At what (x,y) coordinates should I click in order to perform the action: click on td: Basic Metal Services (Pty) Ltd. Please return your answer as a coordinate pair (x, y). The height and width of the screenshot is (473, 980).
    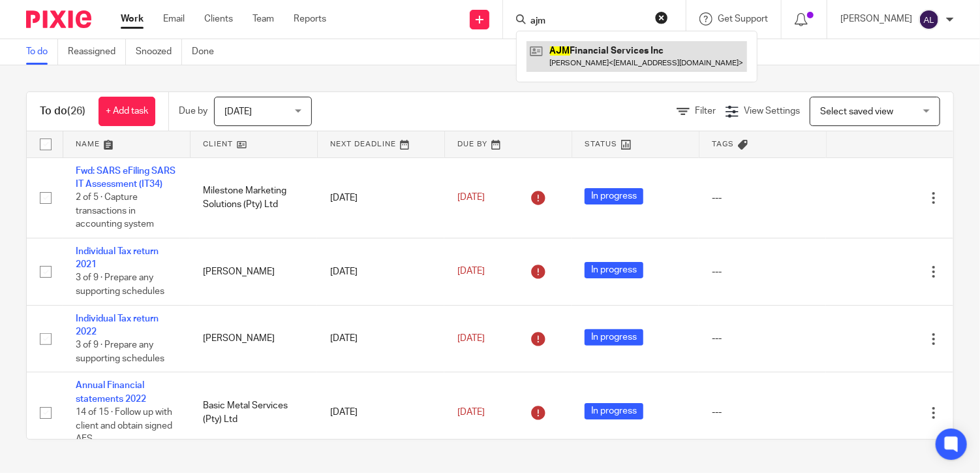
    Looking at the image, I should click on (253, 412).